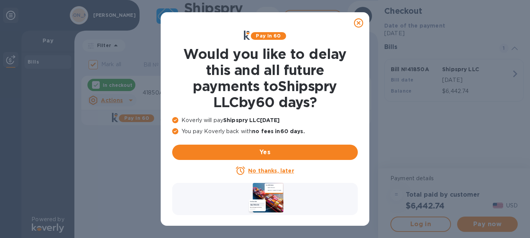  What do you see at coordinates (268, 36) in the screenshot?
I see `b: Pay in 60` at bounding box center [268, 36].